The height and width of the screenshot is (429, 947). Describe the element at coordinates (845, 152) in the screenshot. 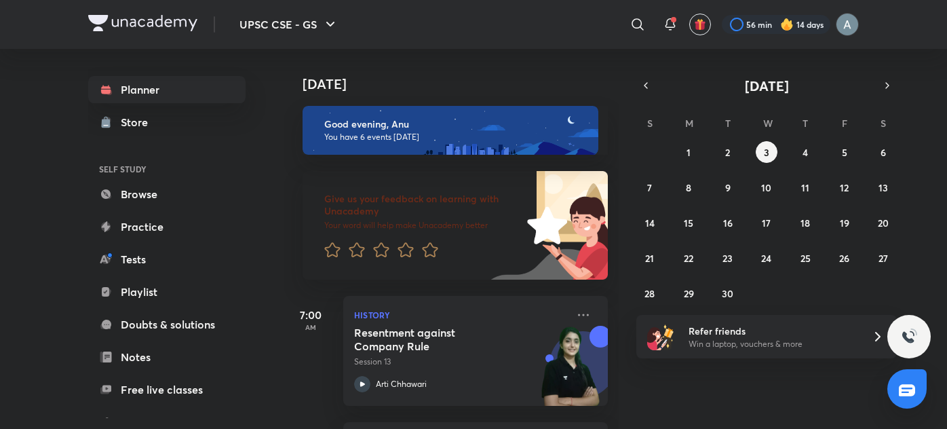

I see `abbr: September 5, 2025` at that location.